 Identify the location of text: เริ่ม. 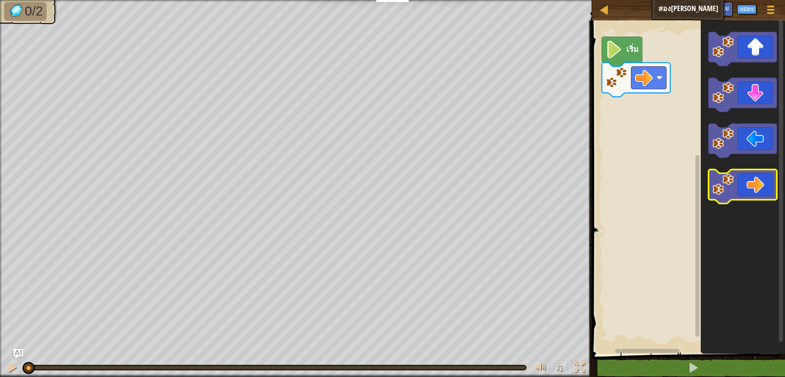
(632, 49).